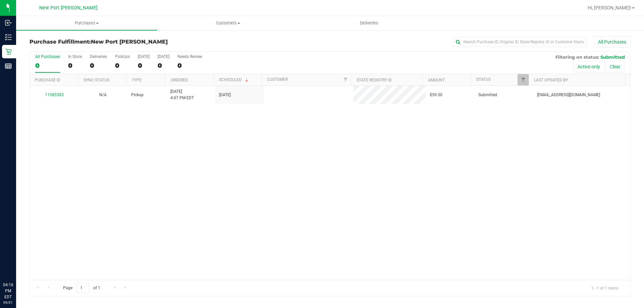 The width and height of the screenshot is (644, 308). Describe the element at coordinates (47, 80) in the screenshot. I see `a: Purchase ID` at that location.